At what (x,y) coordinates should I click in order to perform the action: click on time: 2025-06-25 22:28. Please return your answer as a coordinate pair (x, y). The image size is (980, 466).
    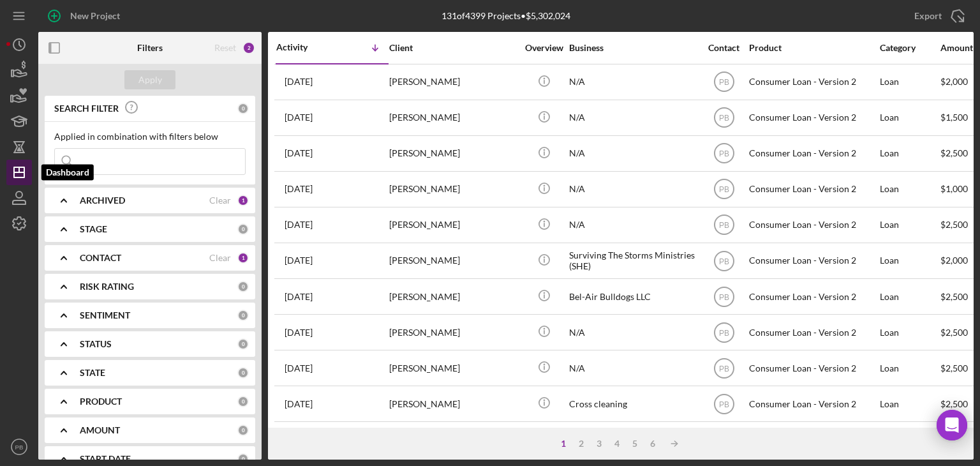
    Looking at the image, I should click on (299, 368).